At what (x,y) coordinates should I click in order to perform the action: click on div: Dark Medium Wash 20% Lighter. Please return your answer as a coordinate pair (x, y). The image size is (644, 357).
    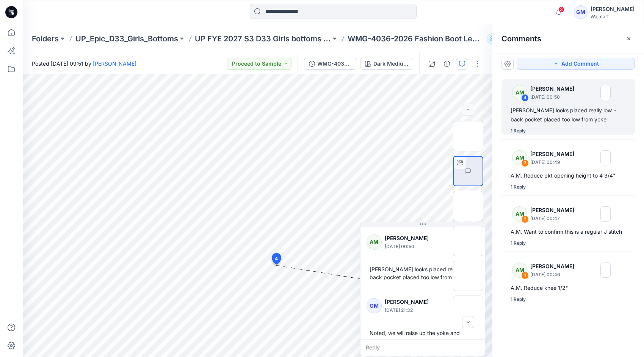
    Looking at the image, I should click on (391, 64).